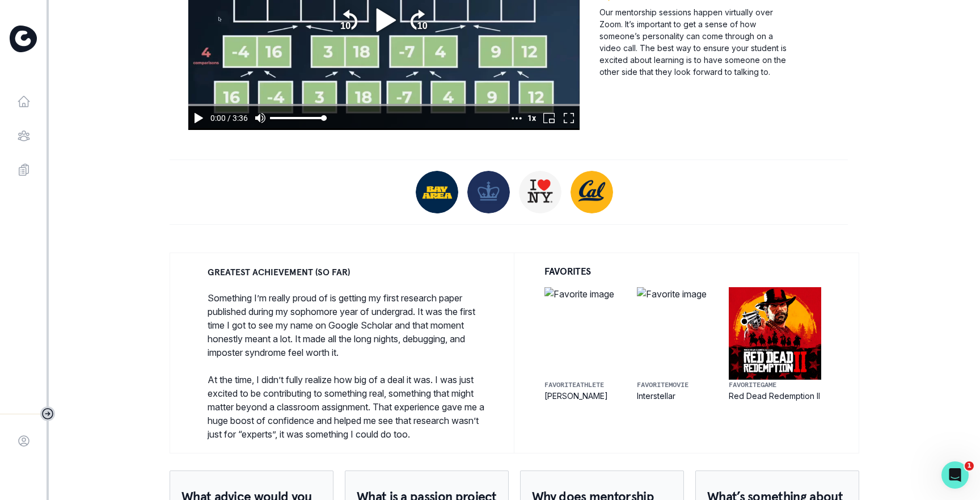  Describe the element at coordinates (349, 407) in the screenshot. I see `p: At the time, I didn’t fully realize how big of a deal it was. I was just excited to be contributi...` at that location.